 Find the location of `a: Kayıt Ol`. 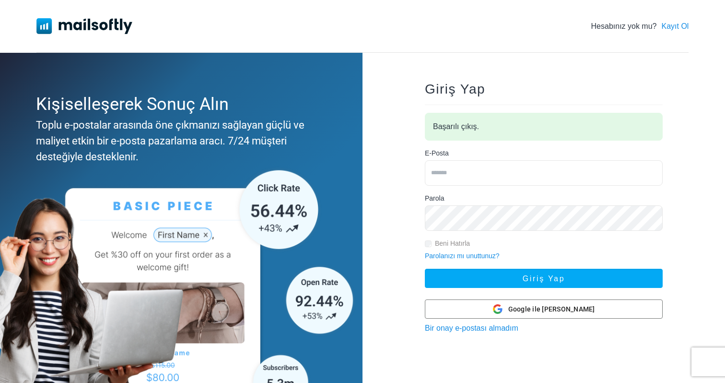

a: Kayıt Ol is located at coordinates (675, 26).